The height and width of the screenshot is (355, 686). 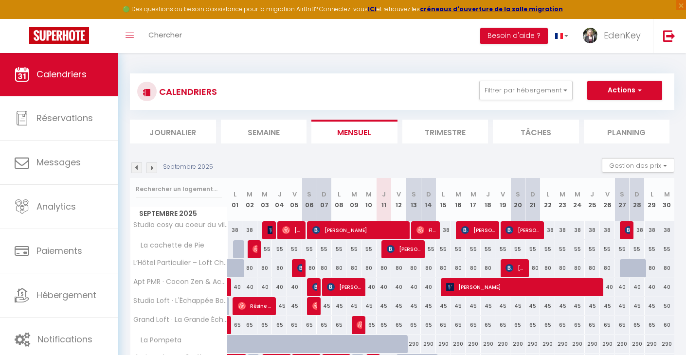 What do you see at coordinates (59, 251) in the screenshot?
I see `span: Paiements` at bounding box center [59, 251].